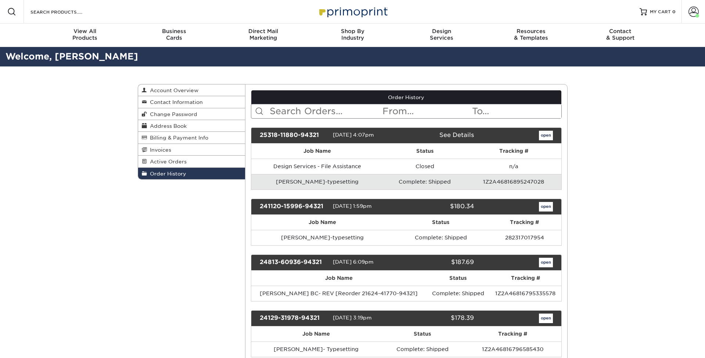 This screenshot has height=358, width=705. I want to click on span: 0, so click(674, 12).